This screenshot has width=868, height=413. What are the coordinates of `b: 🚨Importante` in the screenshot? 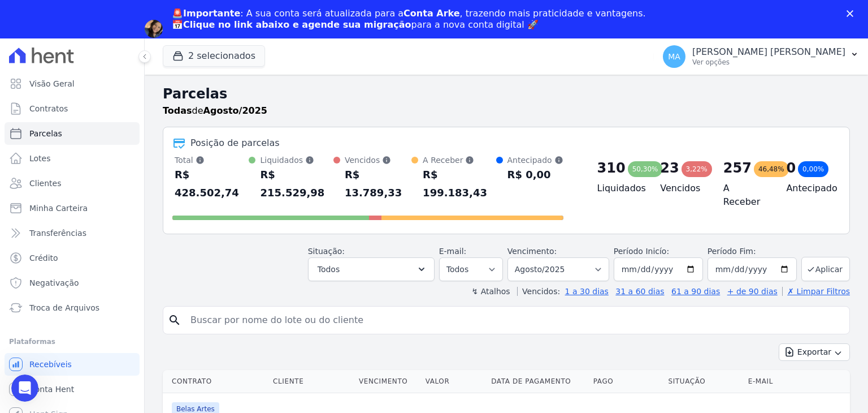 It's located at (205, 13).